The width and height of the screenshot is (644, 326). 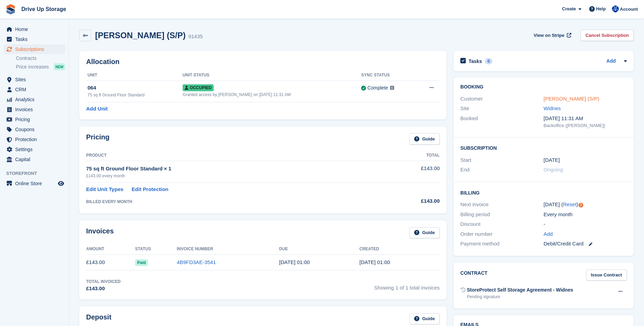 What do you see at coordinates (502, 204) in the screenshot?
I see `div: Next invoice` at bounding box center [502, 204].